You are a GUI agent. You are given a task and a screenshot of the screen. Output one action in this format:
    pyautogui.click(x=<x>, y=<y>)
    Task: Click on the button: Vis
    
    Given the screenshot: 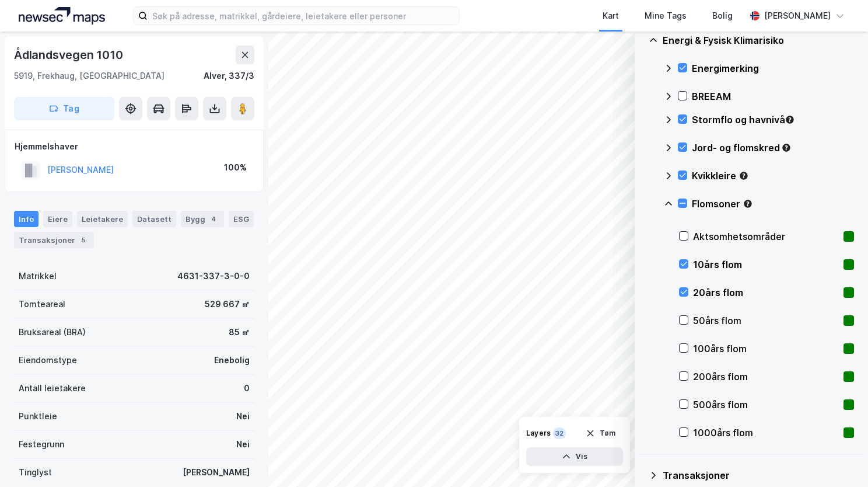 What is the action you would take?
    pyautogui.click(x=575, y=457)
    